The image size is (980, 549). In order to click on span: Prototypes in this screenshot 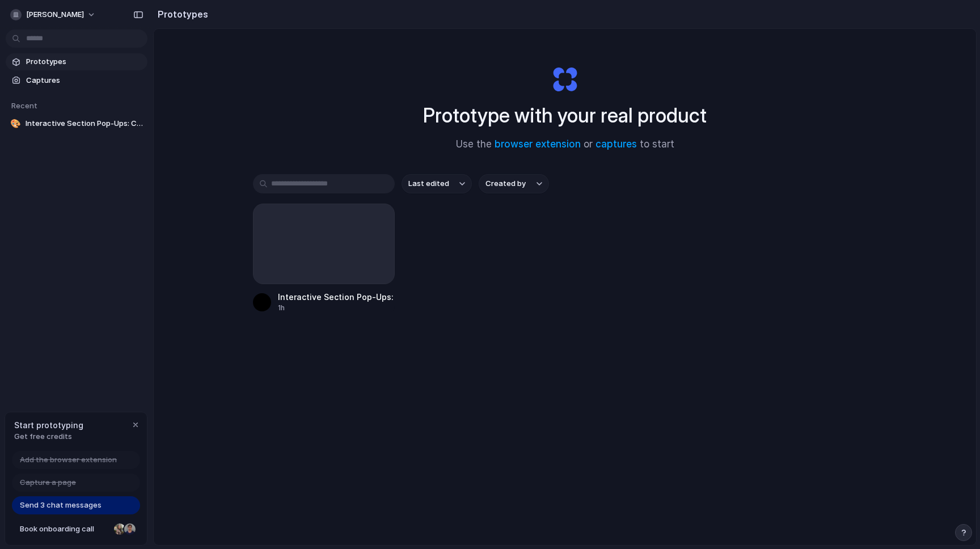, I will do `click(84, 62)`.